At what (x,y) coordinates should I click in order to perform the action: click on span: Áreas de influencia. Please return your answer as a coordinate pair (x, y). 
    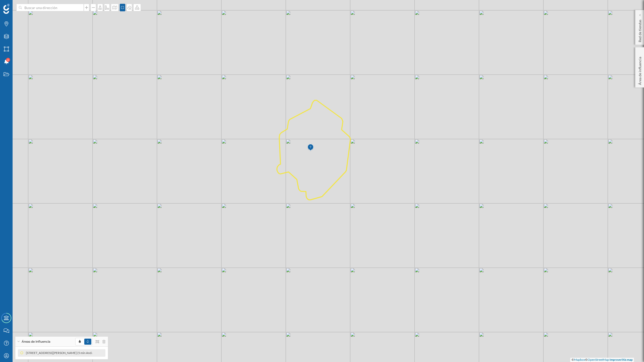
    Looking at the image, I should click on (36, 342).